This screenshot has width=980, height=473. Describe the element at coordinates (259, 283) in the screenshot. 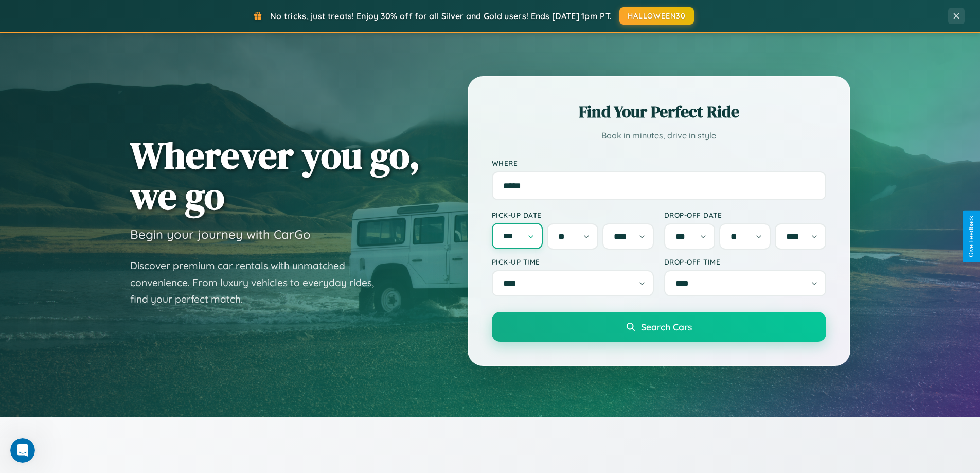

I see `p: Discover premium car rentals with unmatched convenience. From luxury vehicles to everyday rides, ...` at that location.